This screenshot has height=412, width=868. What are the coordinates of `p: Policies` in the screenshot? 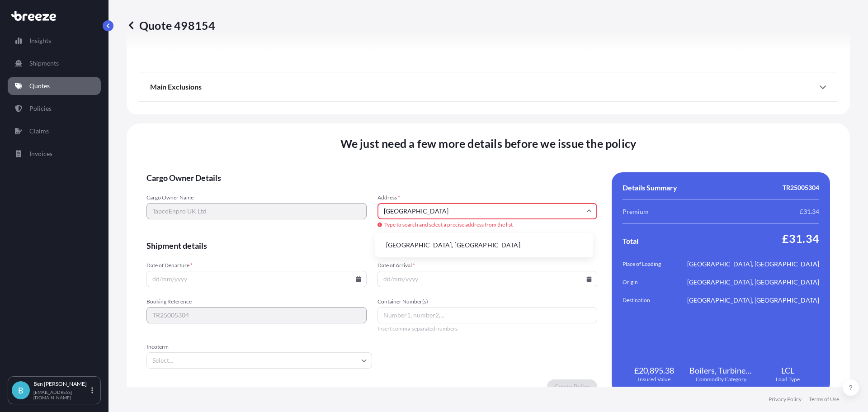 It's located at (40, 108).